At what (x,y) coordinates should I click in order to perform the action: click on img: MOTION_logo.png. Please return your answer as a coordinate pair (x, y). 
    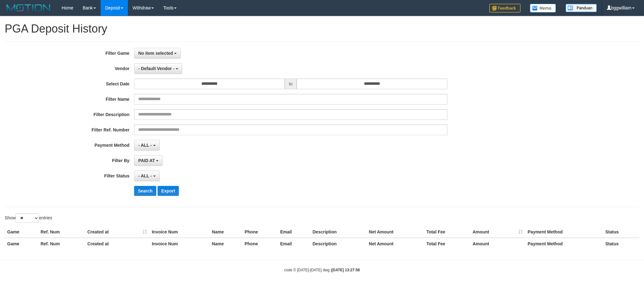
    Looking at the image, I should click on (29, 8).